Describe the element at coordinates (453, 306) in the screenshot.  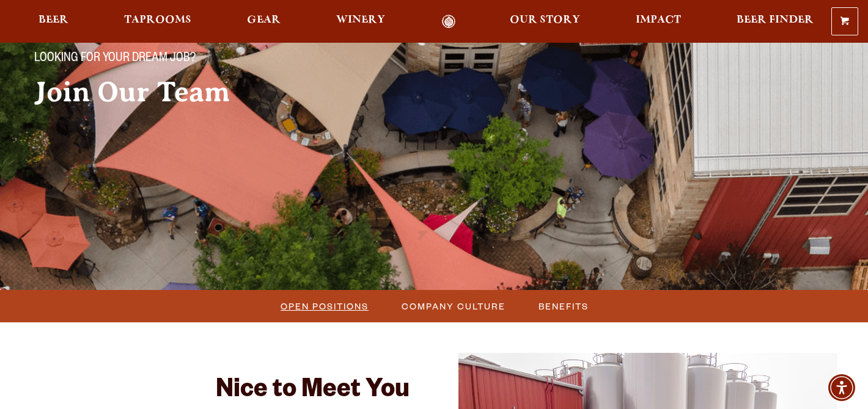
I see `span: Company Culture` at that location.